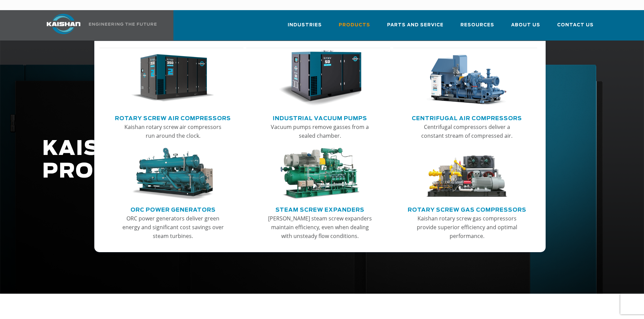 The height and width of the screenshot is (319, 644). Describe the element at coordinates (467, 227) in the screenshot. I see `p: Kaishan rotary screw gas compressors provide superior efficiency and optimal performance.` at that location.